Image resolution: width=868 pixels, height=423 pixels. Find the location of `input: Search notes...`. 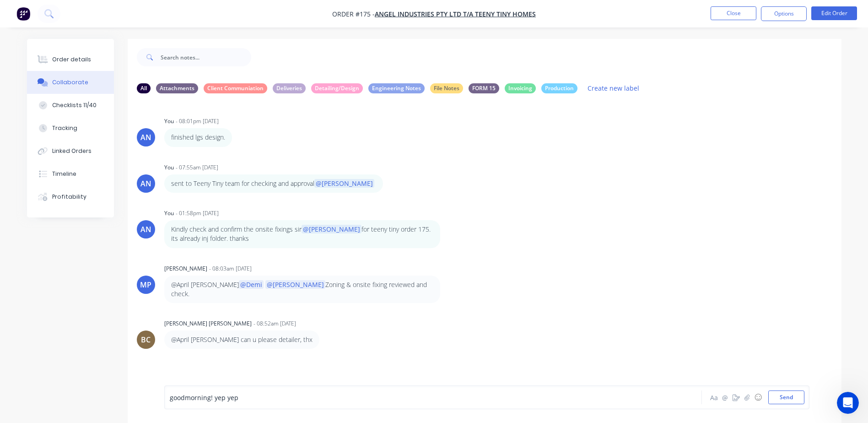

input: Search notes... is located at coordinates (206, 57).